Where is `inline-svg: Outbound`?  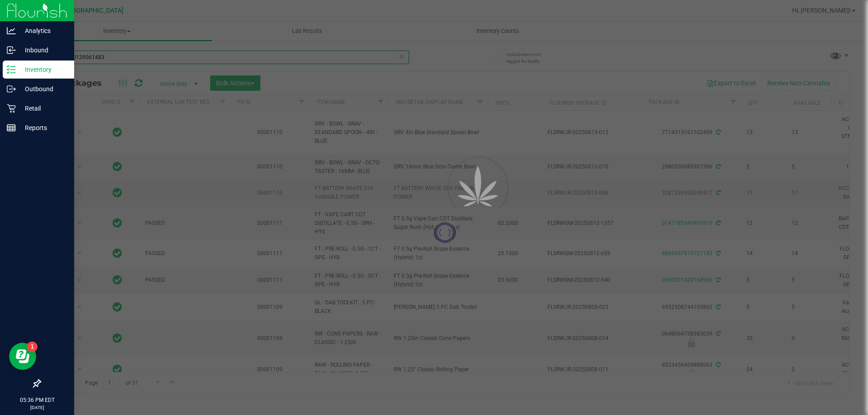 inline-svg: Outbound is located at coordinates (12, 89).